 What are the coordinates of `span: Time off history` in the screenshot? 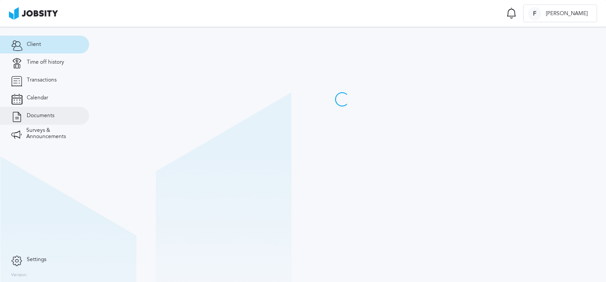 It's located at (45, 62).